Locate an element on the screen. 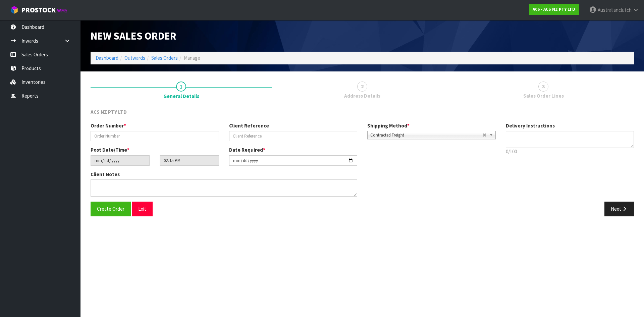  label: Post Date/Time is located at coordinates (110, 150).